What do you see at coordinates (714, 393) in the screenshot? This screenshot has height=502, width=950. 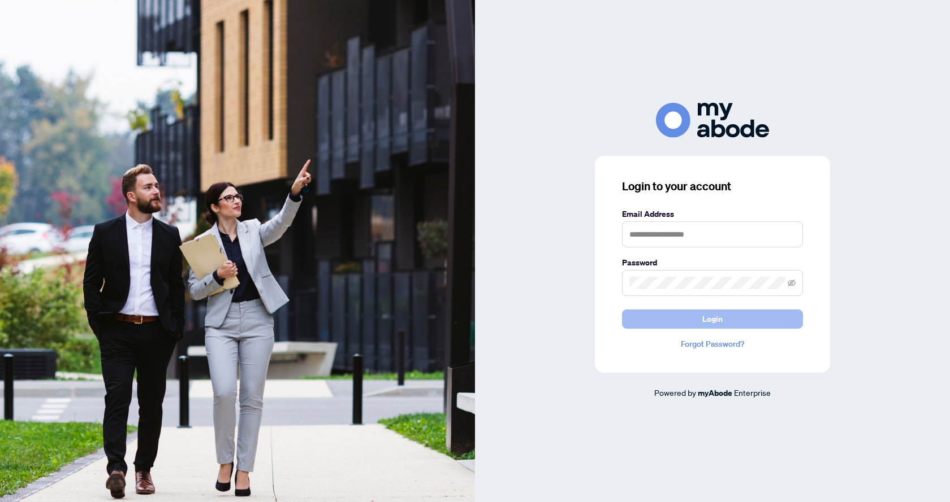 I see `a: myAbode` at bounding box center [714, 393].